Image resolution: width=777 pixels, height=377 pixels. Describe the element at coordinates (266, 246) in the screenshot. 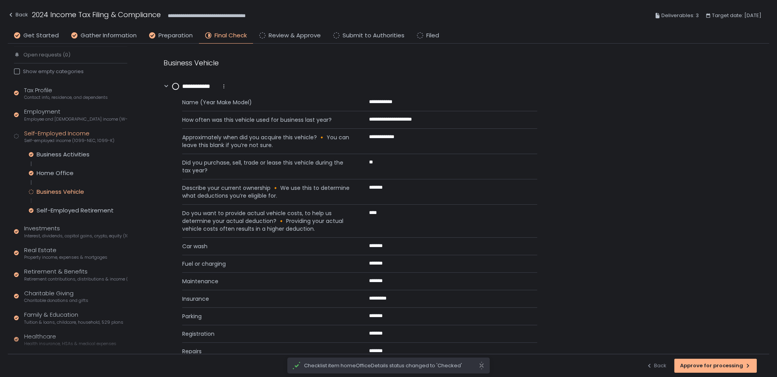

I see `span: Car wash` at that location.